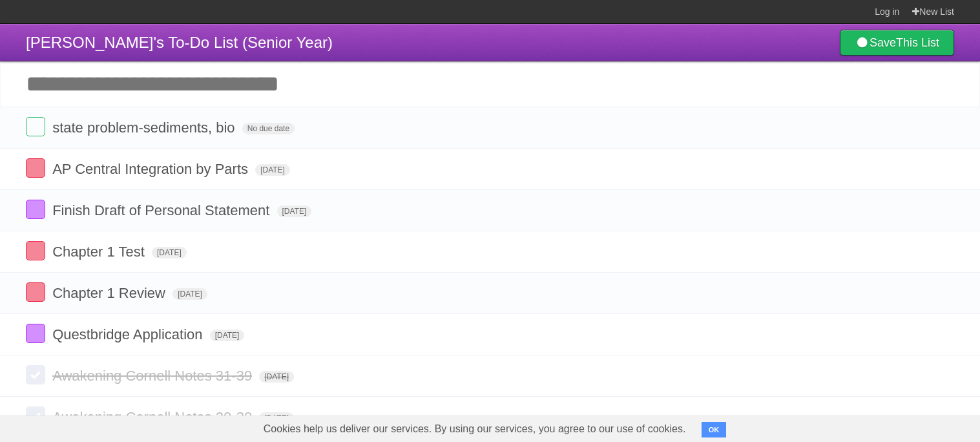 The image size is (980, 442). What do you see at coordinates (475, 429) in the screenshot?
I see `span: Cookies help us deliver our services. By using our services, you agree to our use of cookies.` at bounding box center [475, 429].